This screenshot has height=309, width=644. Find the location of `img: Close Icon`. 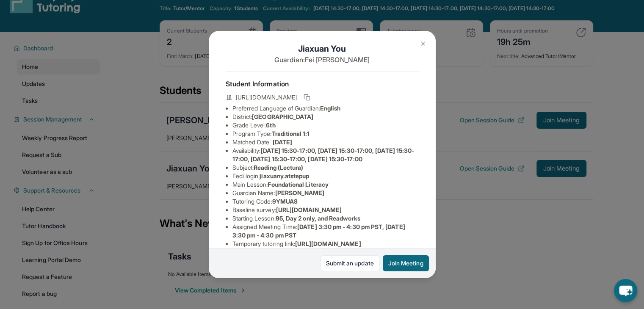

img: Close Icon is located at coordinates (423, 44).